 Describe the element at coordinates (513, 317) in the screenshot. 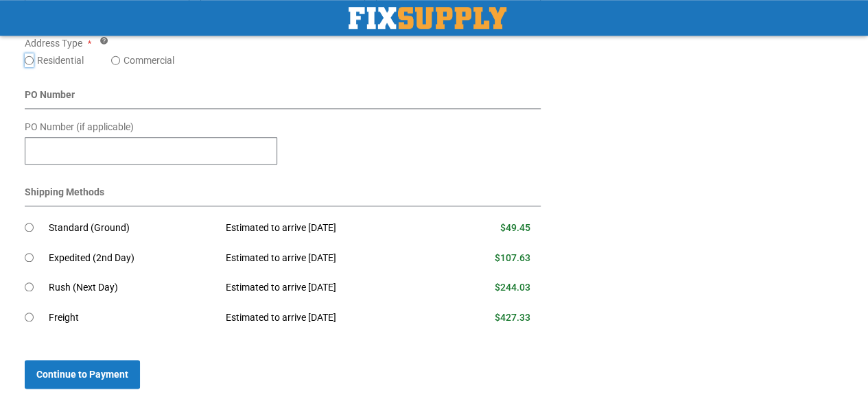

I see `span: $427.33` at that location.